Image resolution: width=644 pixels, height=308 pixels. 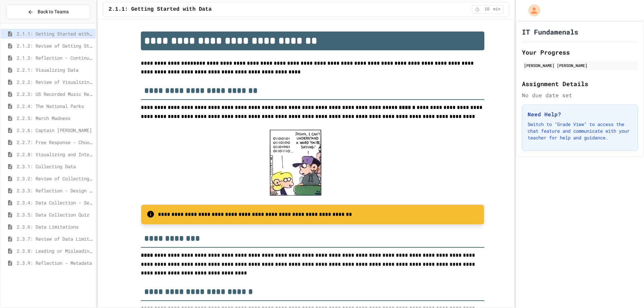 I want to click on span: 10, so click(x=487, y=9).